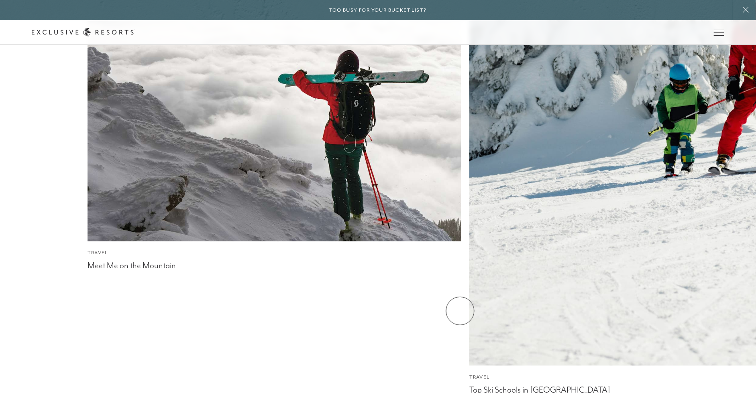 This screenshot has width=756, height=393. I want to click on div: Travel, so click(274, 253).